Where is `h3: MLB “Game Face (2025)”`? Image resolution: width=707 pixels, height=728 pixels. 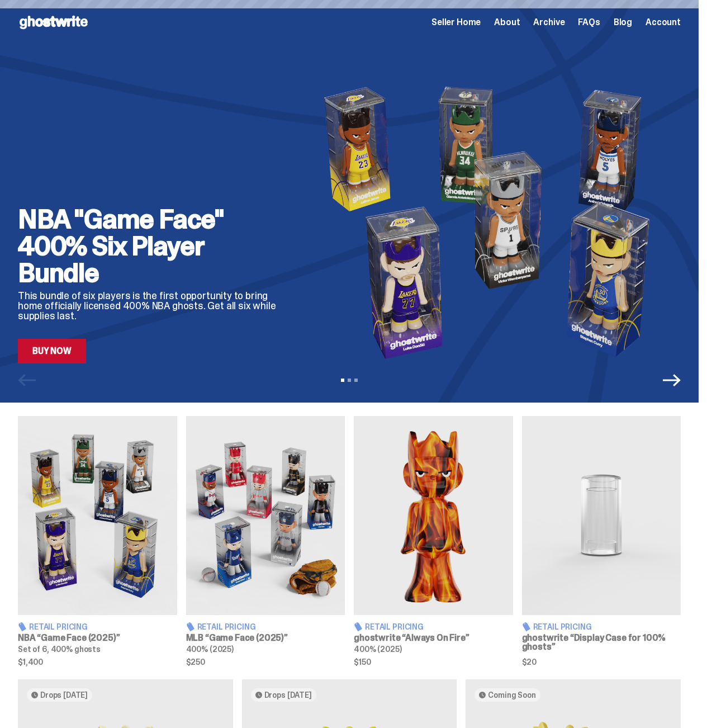 h3: MLB “Game Face (2025)” is located at coordinates (266, 638).